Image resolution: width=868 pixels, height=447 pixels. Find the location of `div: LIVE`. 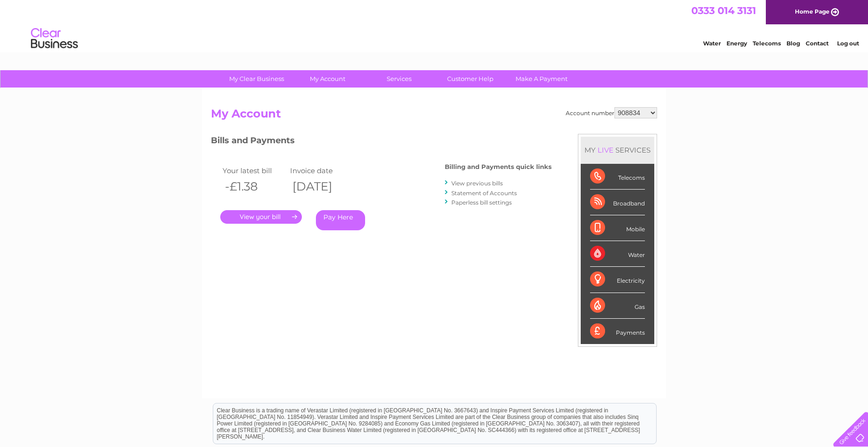

div: LIVE is located at coordinates (605, 150).